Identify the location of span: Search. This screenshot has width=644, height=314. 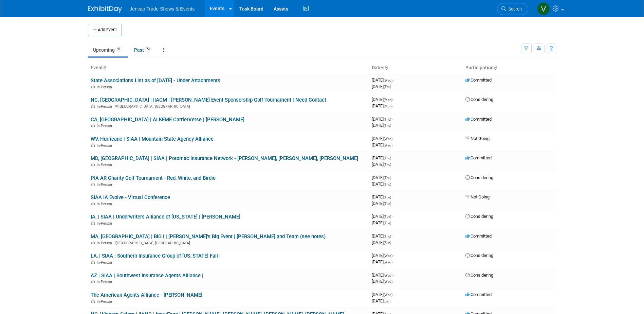
(514, 9).